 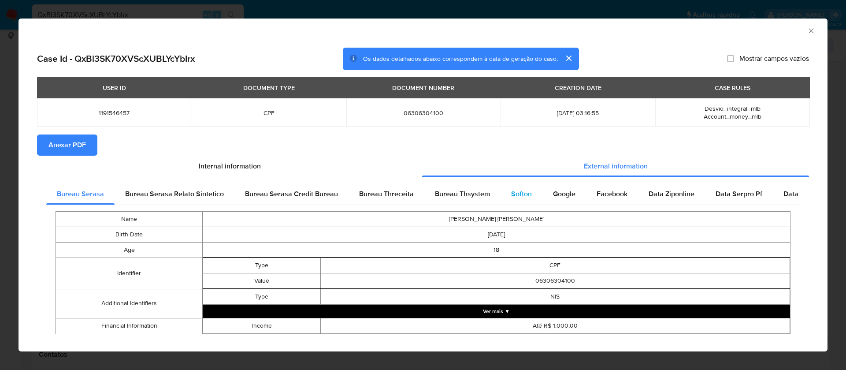 What do you see at coordinates (554, 280) in the screenshot?
I see `td: 06306304100` at bounding box center [554, 280].